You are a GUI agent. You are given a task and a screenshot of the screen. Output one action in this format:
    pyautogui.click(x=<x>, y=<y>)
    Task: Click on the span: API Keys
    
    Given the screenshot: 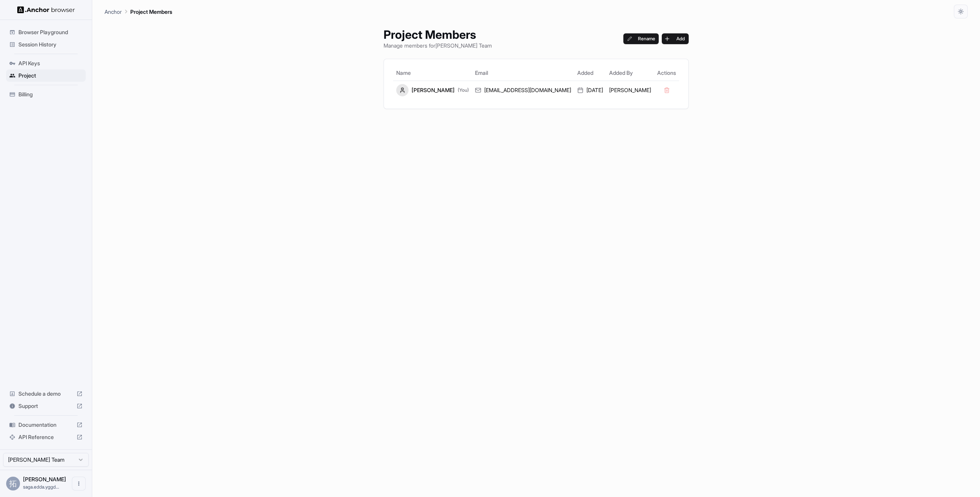 What is the action you would take?
    pyautogui.click(x=50, y=63)
    